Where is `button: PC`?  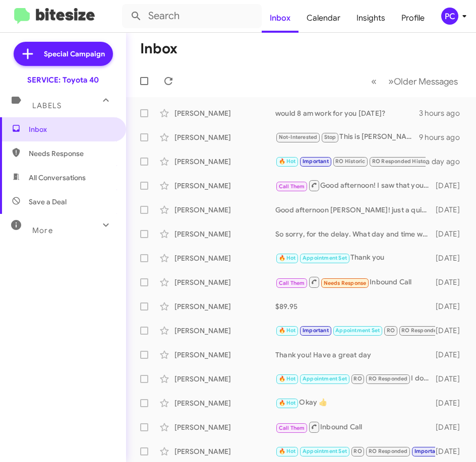
button: PC is located at coordinates (449, 16).